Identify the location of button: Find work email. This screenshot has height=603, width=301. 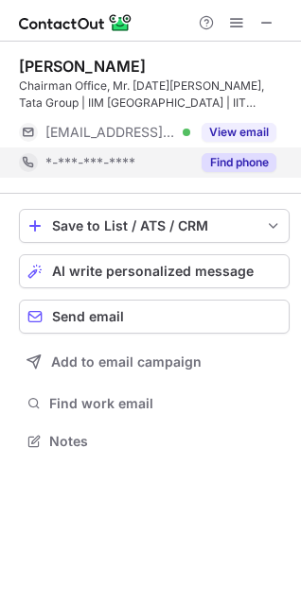
(154, 404).